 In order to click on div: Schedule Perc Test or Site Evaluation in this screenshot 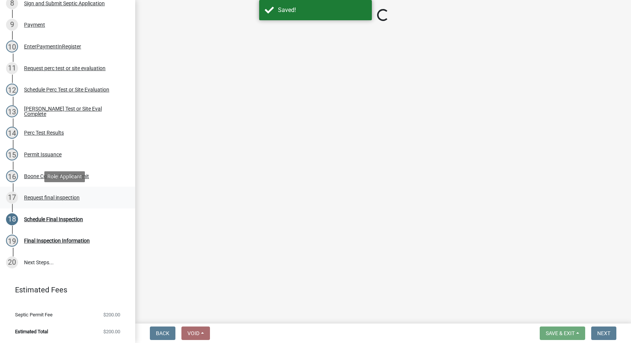, I will do `click(66, 90)`.